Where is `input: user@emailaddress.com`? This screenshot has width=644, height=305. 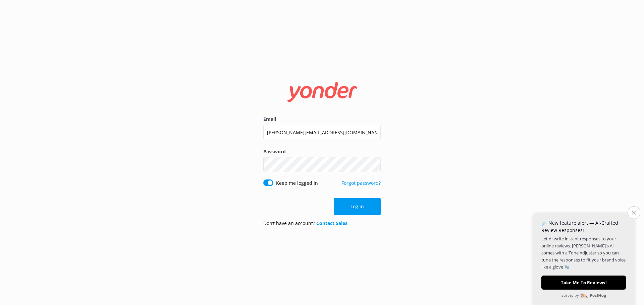
input: user@emailaddress.com is located at coordinates (322, 132).